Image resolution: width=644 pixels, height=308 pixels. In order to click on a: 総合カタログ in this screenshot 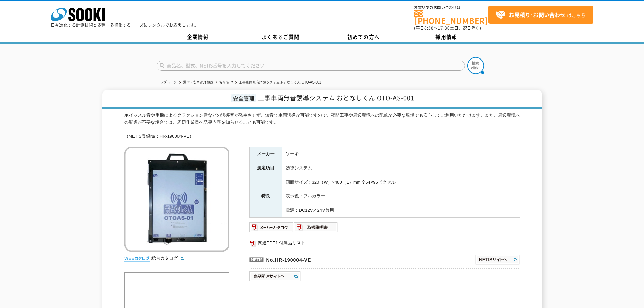, I will do `click(168, 258)`.